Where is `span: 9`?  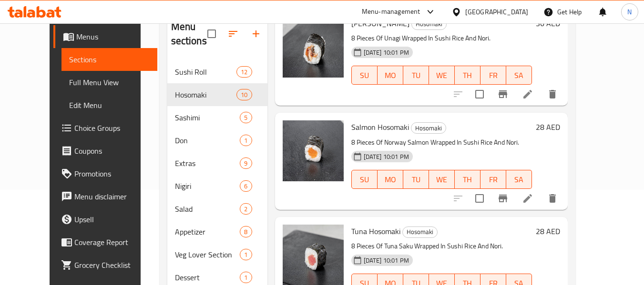 span: 9 is located at coordinates (245, 163).